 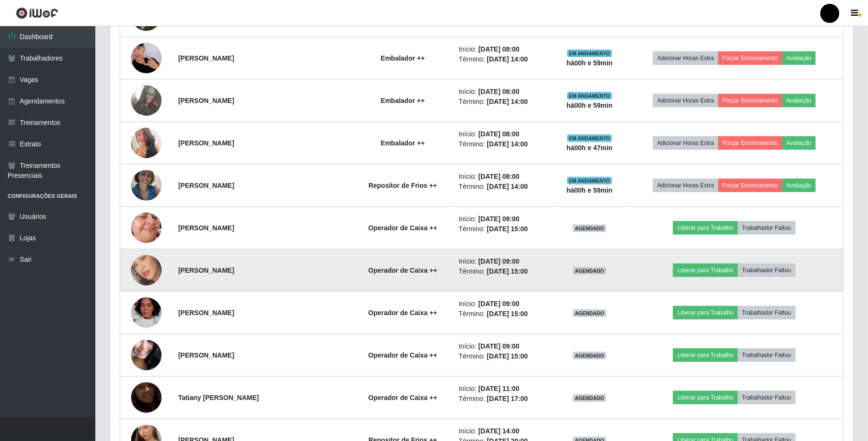 What do you see at coordinates (146, 355) in the screenshot?
I see `img: 1746055016214.jpeg` at bounding box center [146, 355].